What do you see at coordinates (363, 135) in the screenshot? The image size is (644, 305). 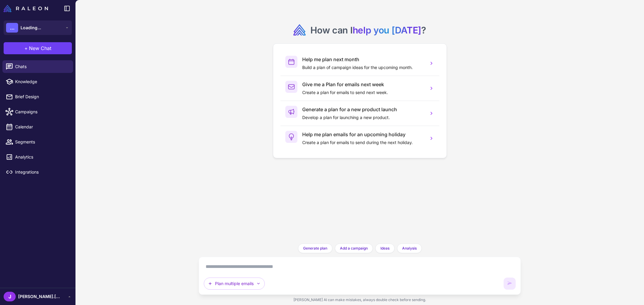 I see `h3: Help me plan emails for an upcoming holiday` at bounding box center [363, 135].